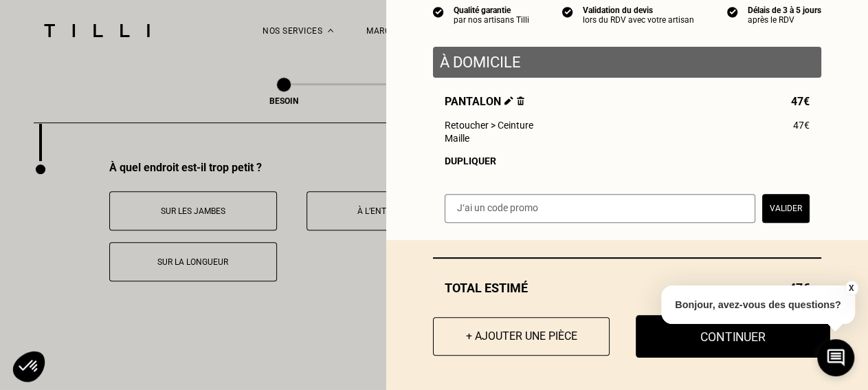 Image resolution: width=868 pixels, height=390 pixels. I want to click on button: + Ajouter une pièce, so click(521, 336).